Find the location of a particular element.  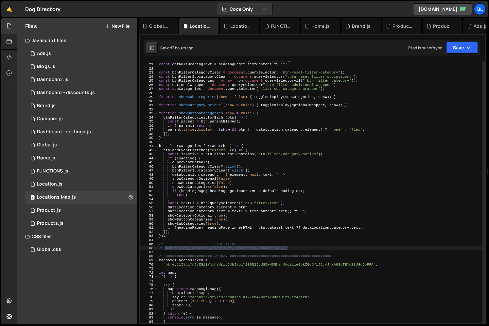

div: Dog Directory is located at coordinates (43, 9).